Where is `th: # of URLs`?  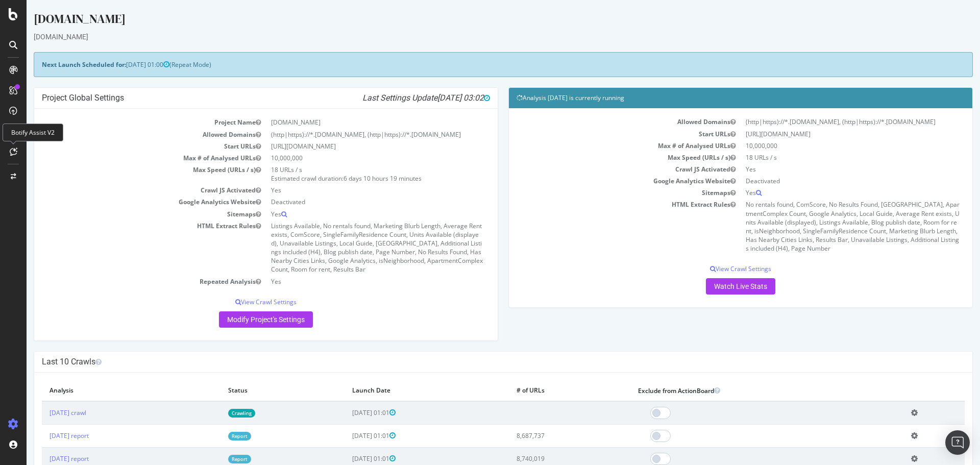 th: # of URLs is located at coordinates (543, 391).